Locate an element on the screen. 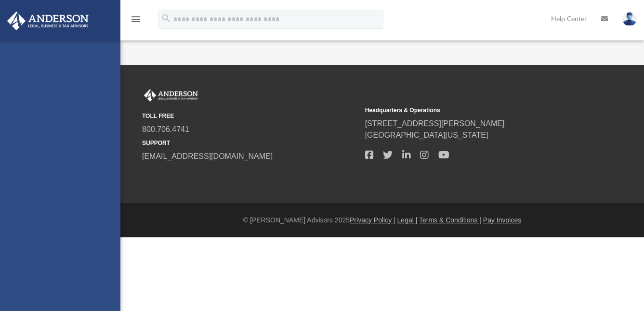  i: menu is located at coordinates (136, 19).